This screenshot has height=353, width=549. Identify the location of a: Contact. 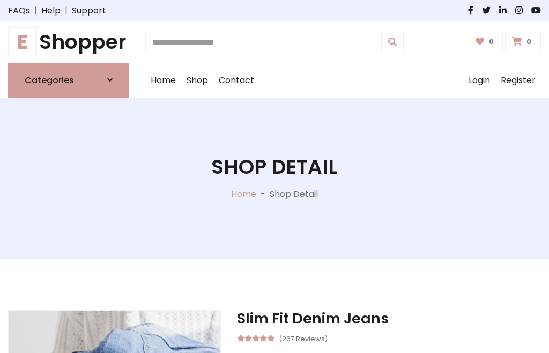
(236, 80).